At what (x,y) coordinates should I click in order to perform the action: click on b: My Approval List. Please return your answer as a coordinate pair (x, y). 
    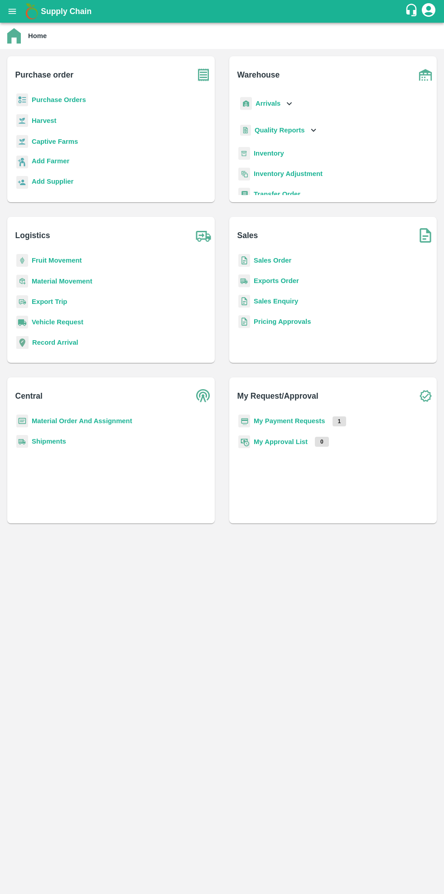
    Looking at the image, I should click on (281, 442).